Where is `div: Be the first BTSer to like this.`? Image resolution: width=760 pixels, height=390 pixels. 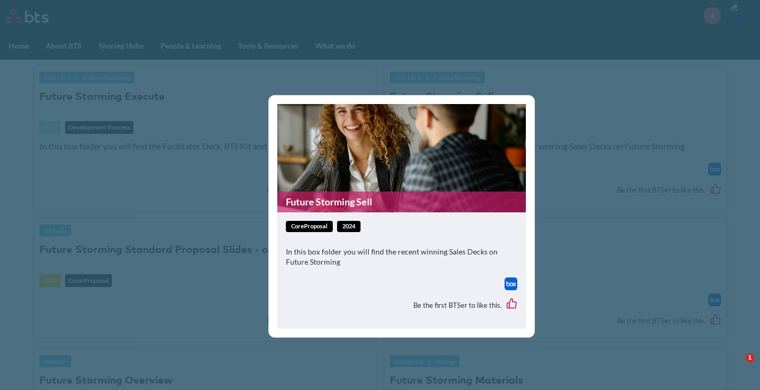
div: Be the first BTSer to like this. is located at coordinates (402, 305).